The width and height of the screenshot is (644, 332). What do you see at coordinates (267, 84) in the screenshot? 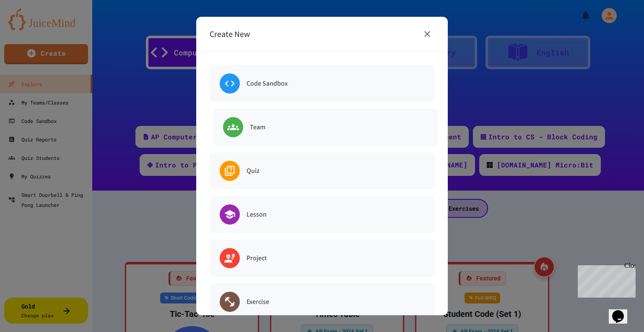
I see `h6: Code Sandbox` at bounding box center [267, 84].